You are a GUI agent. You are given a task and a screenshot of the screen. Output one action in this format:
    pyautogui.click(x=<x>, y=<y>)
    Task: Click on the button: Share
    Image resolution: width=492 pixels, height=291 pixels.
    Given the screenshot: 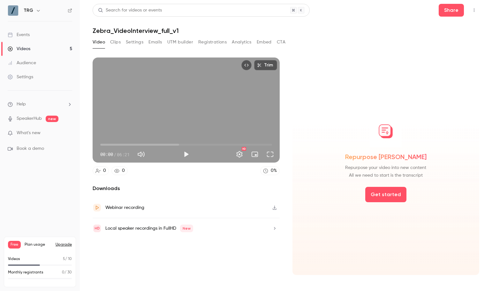 What is the action you would take?
    pyautogui.click(x=452, y=10)
    